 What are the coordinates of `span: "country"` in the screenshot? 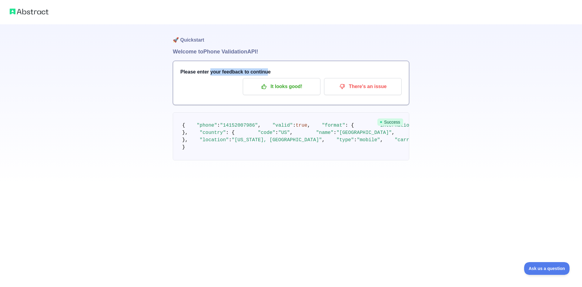 It's located at (213, 133).